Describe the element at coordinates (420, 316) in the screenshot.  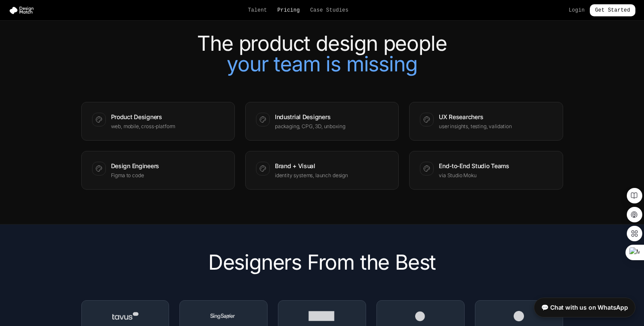
I see `img: Company 4` at that location.